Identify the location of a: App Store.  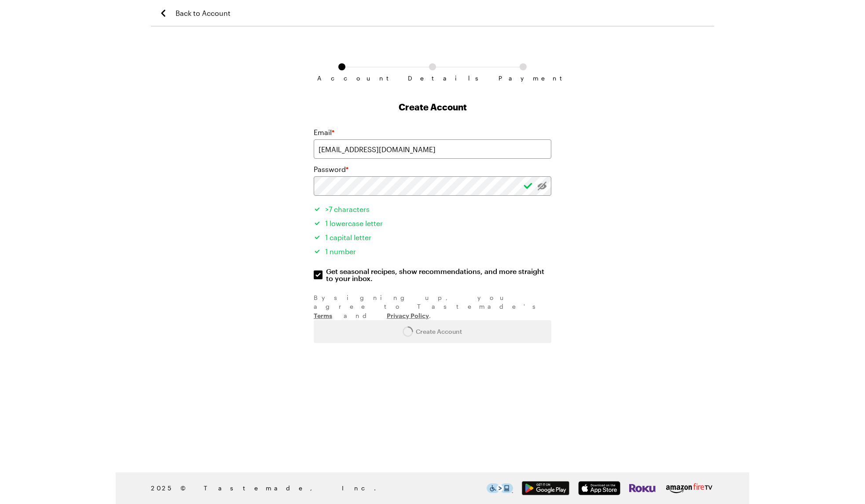
(599, 488).